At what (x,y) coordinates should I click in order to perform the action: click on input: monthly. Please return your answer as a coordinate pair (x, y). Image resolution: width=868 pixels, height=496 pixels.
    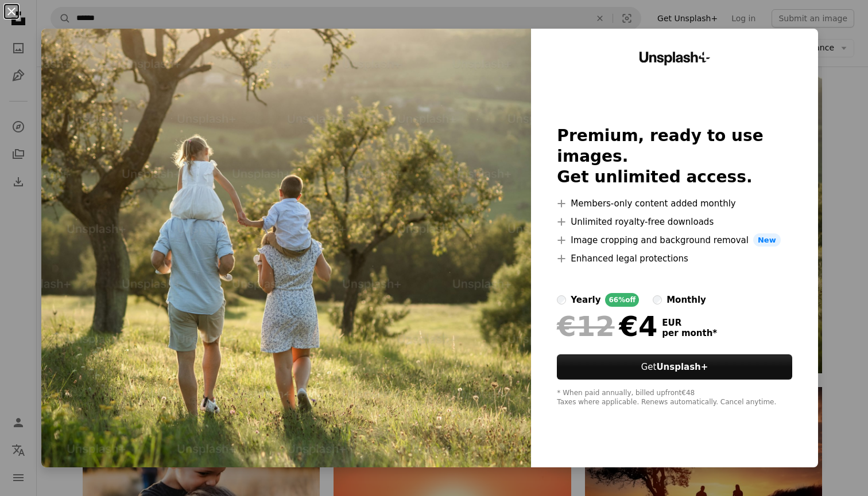
    Looking at the image, I should click on (657, 300).